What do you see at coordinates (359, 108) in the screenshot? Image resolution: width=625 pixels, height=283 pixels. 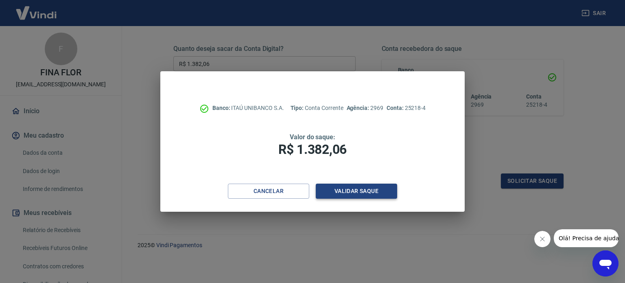 I see `span: Agência:` at bounding box center [359, 108].